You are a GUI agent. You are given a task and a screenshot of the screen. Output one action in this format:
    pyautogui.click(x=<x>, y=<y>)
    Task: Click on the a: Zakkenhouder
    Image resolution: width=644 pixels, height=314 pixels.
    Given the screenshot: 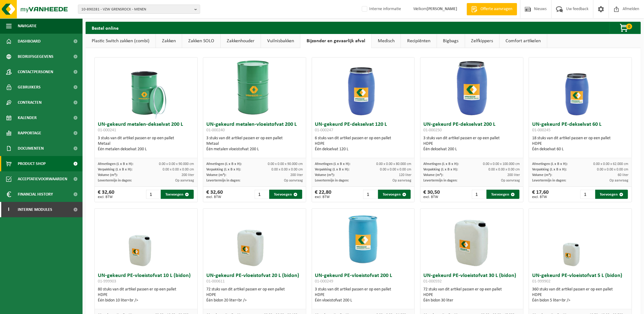 What is the action you would take?
    pyautogui.click(x=241, y=41)
    